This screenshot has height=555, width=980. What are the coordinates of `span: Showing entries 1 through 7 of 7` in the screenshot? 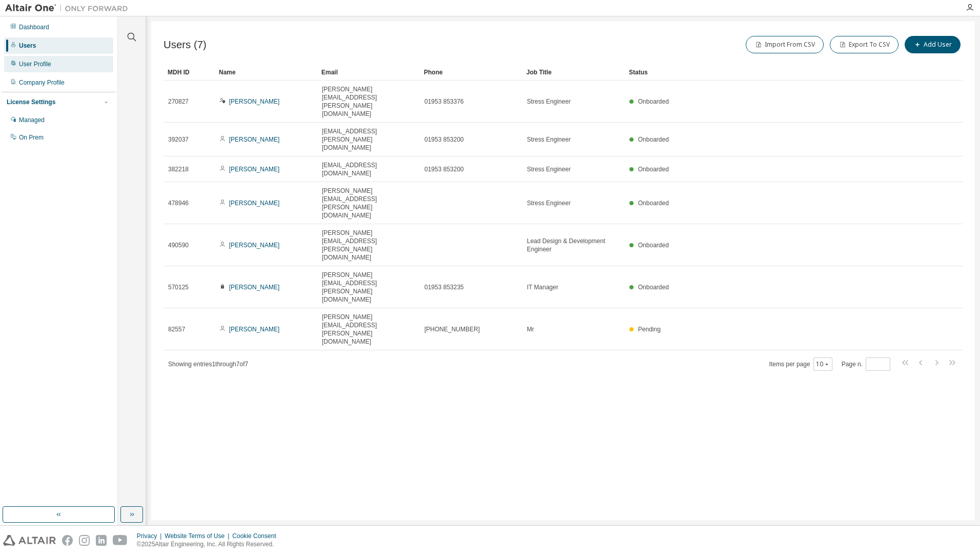 It's located at (208, 364).